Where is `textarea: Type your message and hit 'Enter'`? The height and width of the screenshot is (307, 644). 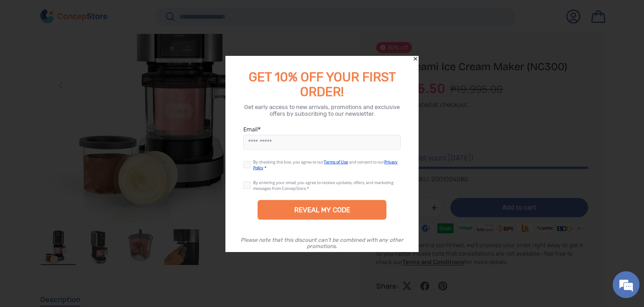
textarea: Type your message and hit 'Enter' is located at coordinates (87, 224).